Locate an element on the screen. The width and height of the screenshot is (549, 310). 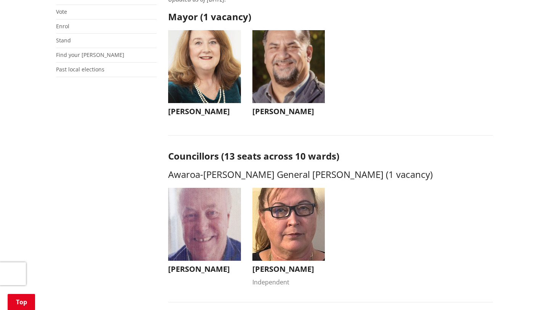
a: Past local elections is located at coordinates (80, 69).